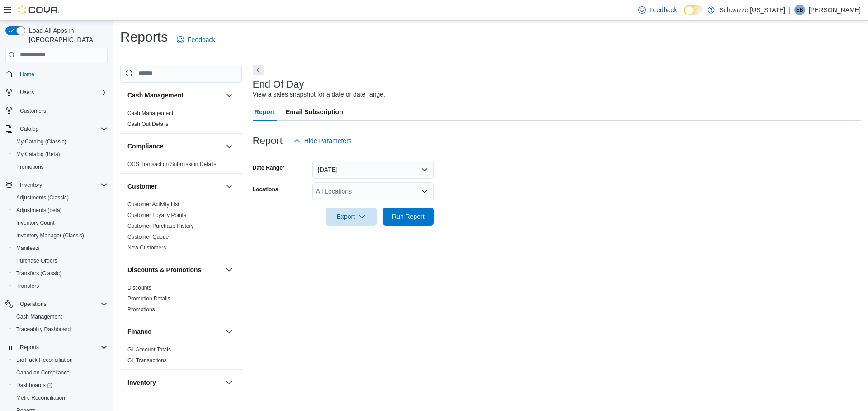 This screenshot has width=868, height=411. Describe the element at coordinates (148, 238) in the screenshot. I see `a: Customer Queue` at that location.